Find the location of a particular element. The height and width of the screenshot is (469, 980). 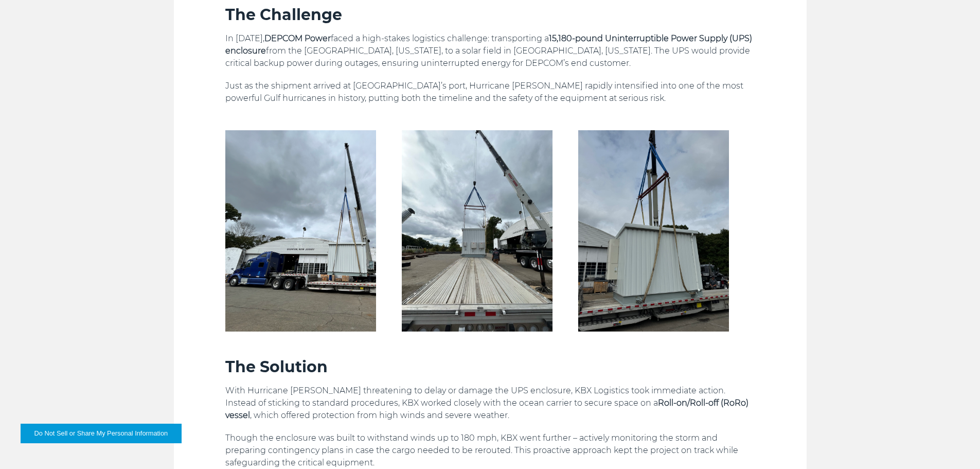

h3: The Challenge is located at coordinates (490, 15).